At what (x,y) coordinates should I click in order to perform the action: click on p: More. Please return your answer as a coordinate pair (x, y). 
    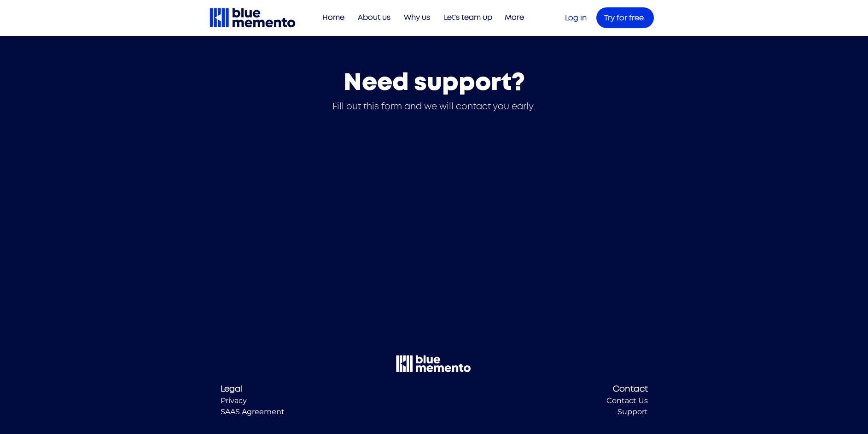
    Looking at the image, I should click on (514, 18).